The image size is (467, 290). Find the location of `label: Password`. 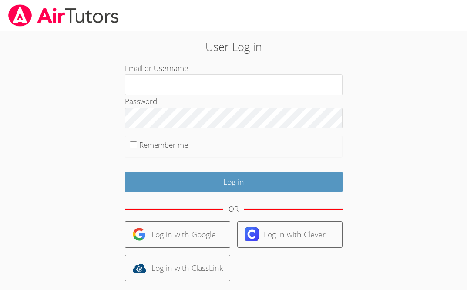

label: Password is located at coordinates (141, 101).